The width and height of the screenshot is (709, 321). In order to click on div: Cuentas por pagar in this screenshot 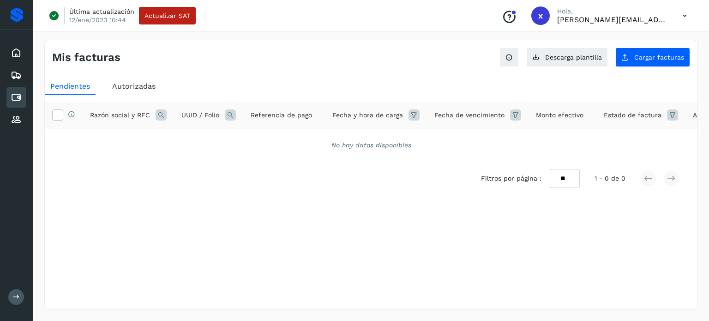, I will do `click(16, 97)`.